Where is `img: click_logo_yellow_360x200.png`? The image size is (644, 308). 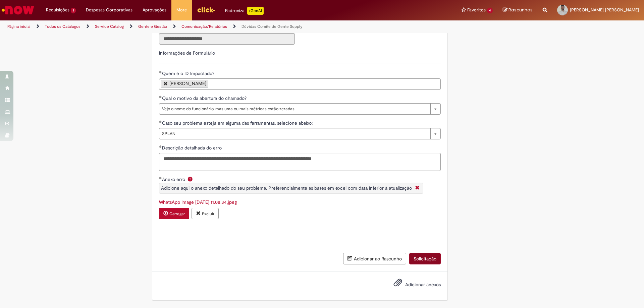 img: click_logo_yellow_360x200.png is located at coordinates (206, 10).